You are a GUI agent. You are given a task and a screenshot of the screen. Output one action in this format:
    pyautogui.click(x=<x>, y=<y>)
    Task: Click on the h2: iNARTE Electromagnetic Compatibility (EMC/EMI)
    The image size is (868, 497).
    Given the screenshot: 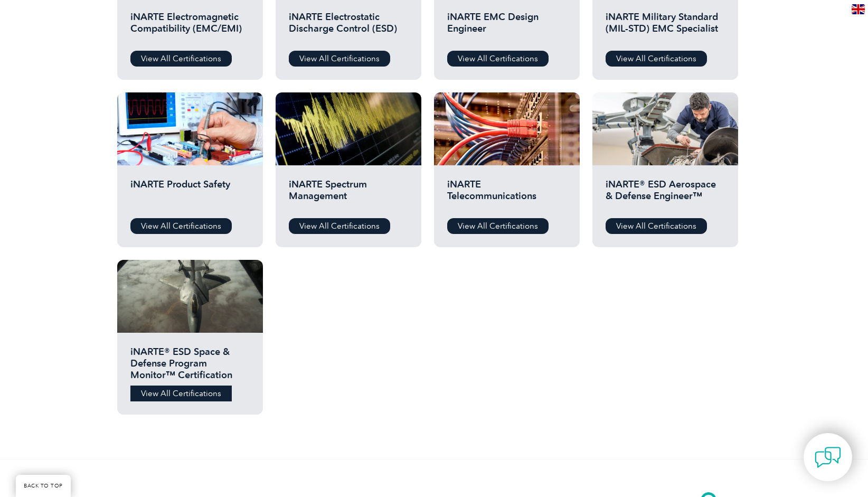 What is the action you would take?
    pyautogui.click(x=190, y=27)
    